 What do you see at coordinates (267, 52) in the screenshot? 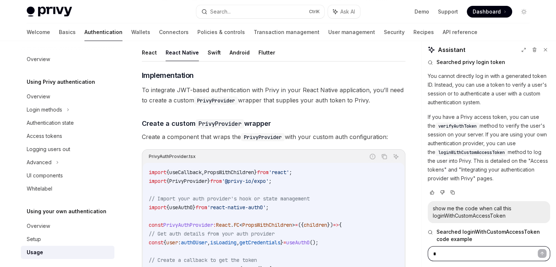
I see `button: Flutter` at bounding box center [267, 52].